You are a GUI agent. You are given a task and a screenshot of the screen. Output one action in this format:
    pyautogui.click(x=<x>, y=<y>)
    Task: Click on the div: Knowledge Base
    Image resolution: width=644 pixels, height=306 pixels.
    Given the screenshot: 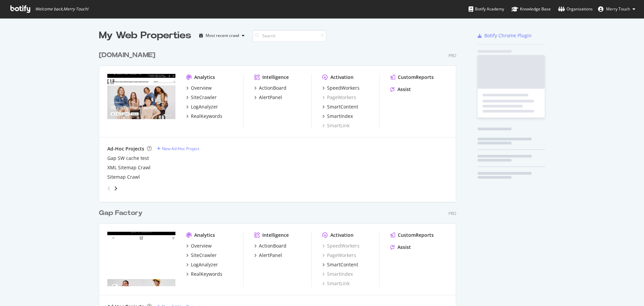 What is the action you would take?
    pyautogui.click(x=531, y=9)
    